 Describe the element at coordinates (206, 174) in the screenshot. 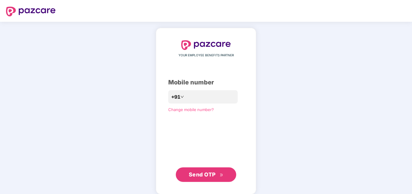

I see `button: Send OTPdouble-right` at that location.